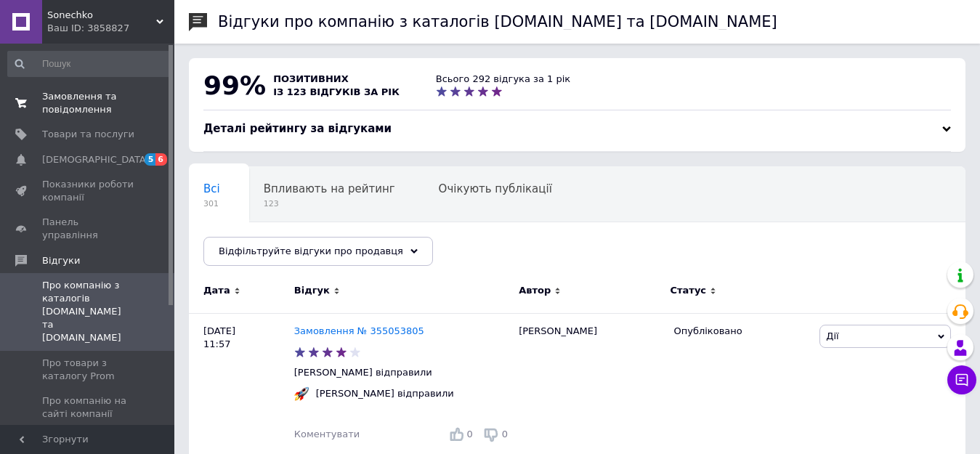 The width and height of the screenshot is (980, 454). Describe the element at coordinates (88, 134) in the screenshot. I see `span: Товари та послуги` at that location.